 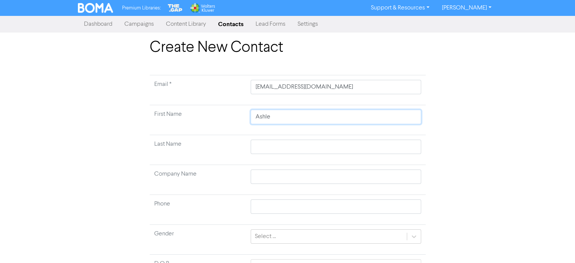 What do you see at coordinates (98, 24) in the screenshot?
I see `a: Dashboard` at bounding box center [98, 24].